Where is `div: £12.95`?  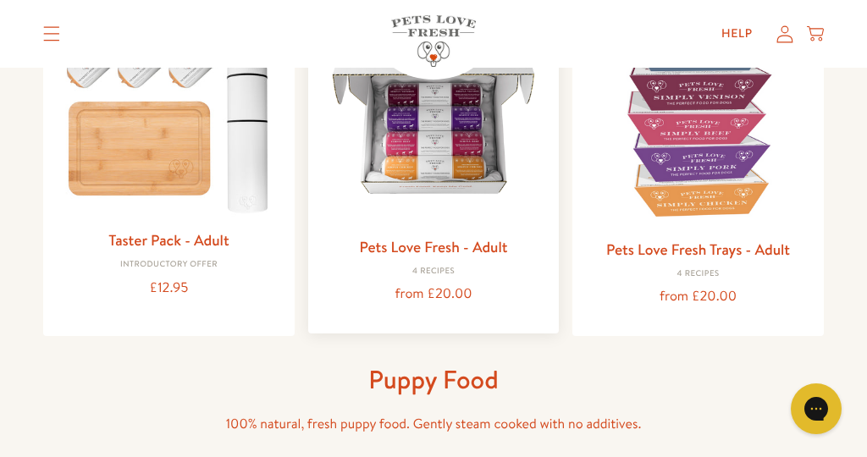
div: £12.95 is located at coordinates (168, 288).